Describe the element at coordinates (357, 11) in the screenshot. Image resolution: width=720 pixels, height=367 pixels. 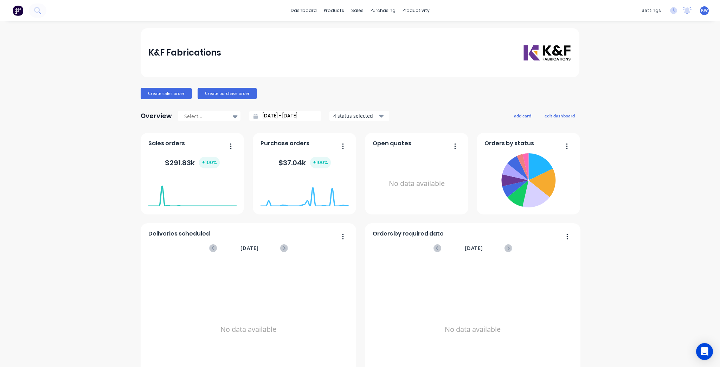
I see `div: sales` at that location.